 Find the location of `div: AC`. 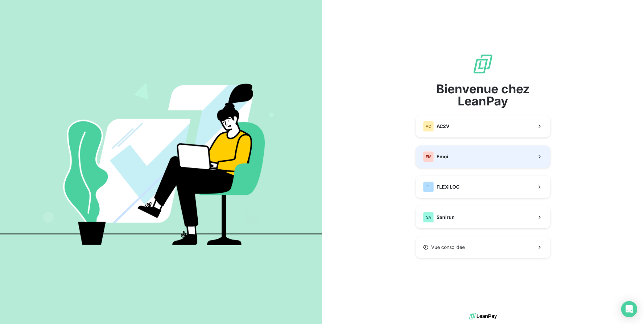

div: AC is located at coordinates (429, 126).